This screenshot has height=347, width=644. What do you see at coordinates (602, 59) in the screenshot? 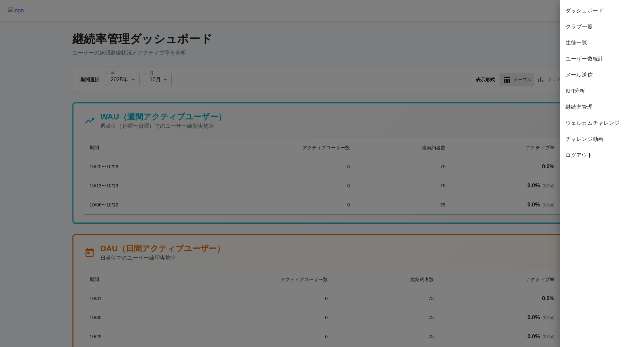
I see `div: ユーザー数統計` at bounding box center [602, 59].